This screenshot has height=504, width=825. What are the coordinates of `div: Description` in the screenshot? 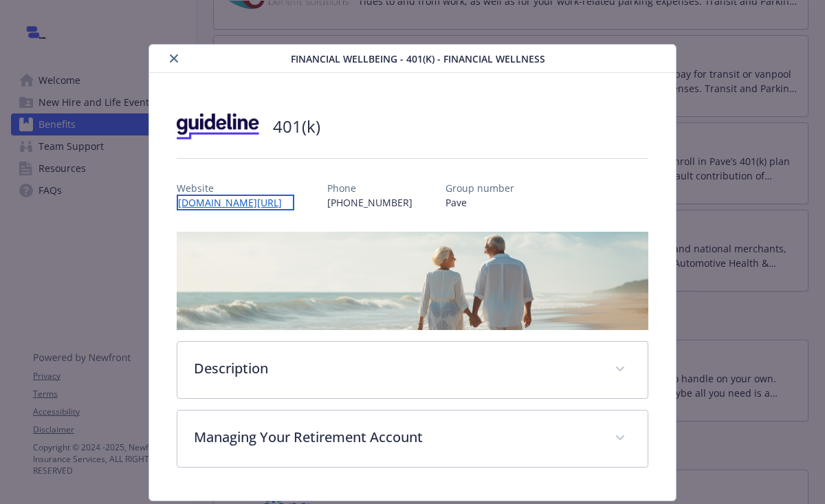 It's located at (412, 370).